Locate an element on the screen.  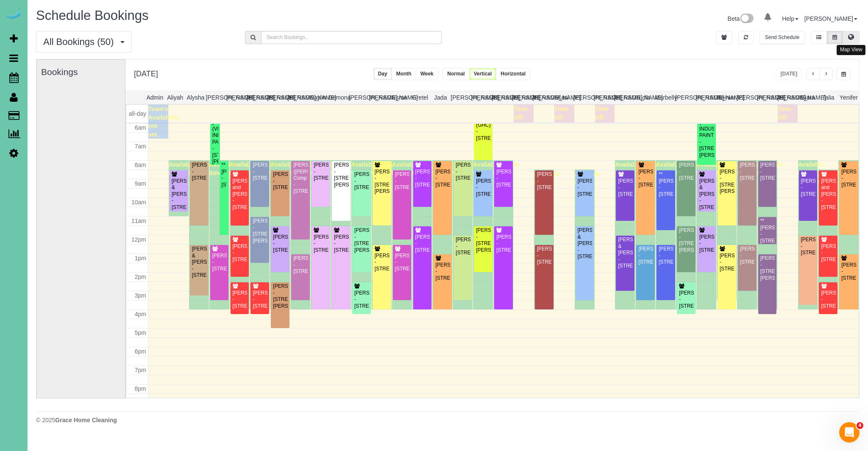
img: New interface is located at coordinates (747, 19).